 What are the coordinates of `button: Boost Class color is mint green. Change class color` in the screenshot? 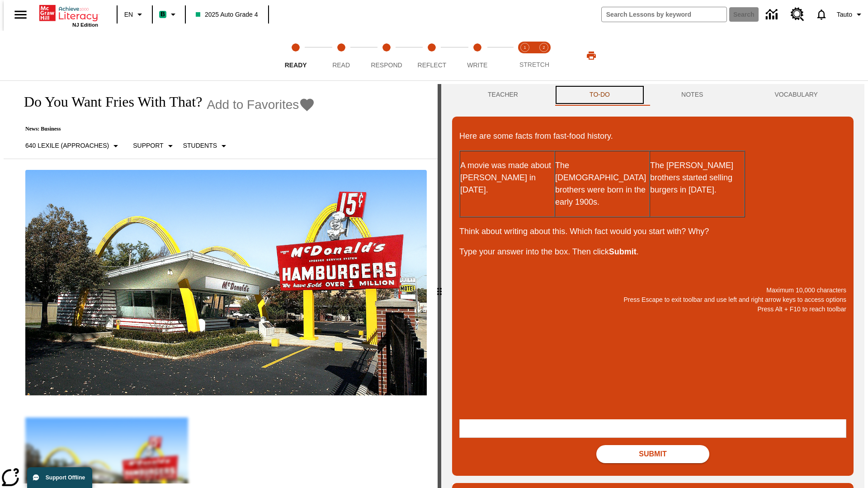 It's located at (169, 15).